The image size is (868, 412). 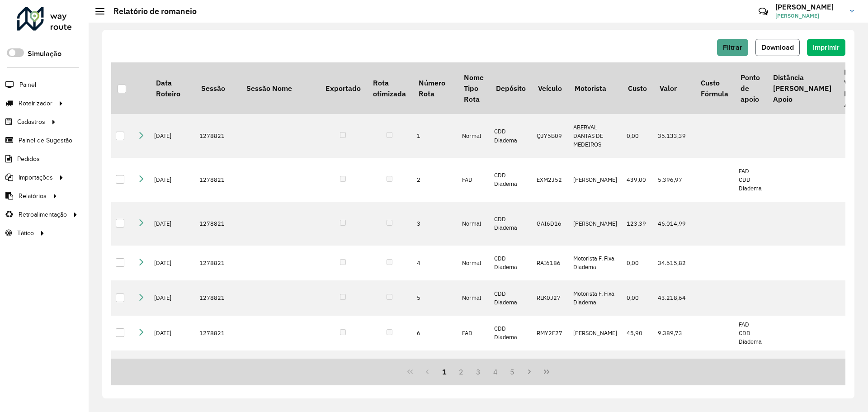 What do you see at coordinates (513, 372) in the screenshot?
I see `button: 5` at bounding box center [513, 372].